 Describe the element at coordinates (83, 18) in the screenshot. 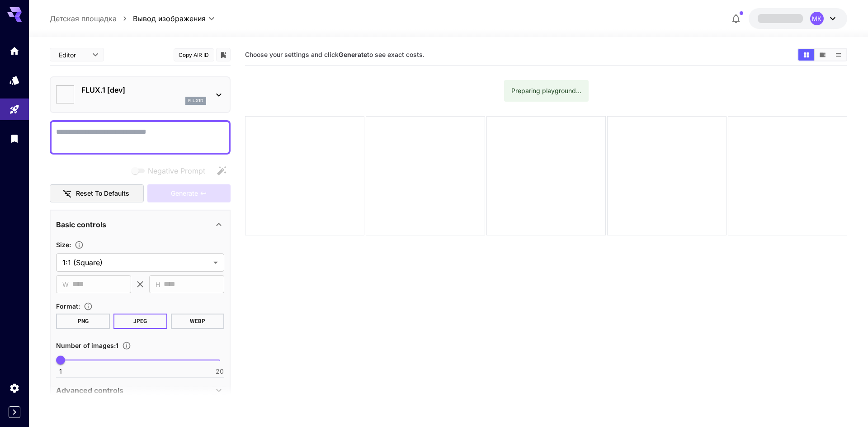

I see `font: Детская площадка` at that location.